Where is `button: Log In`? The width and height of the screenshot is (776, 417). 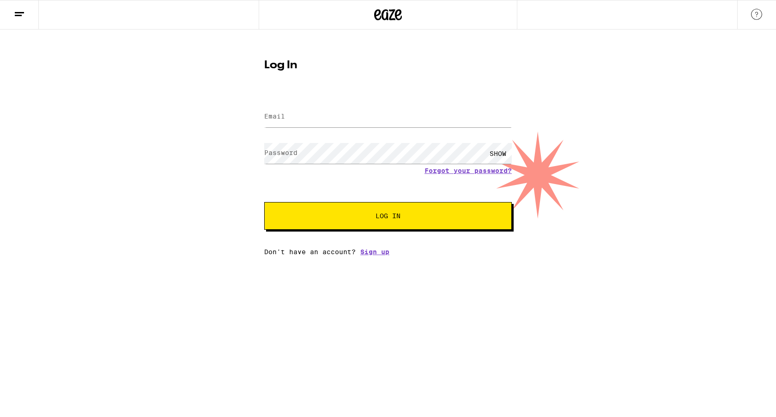
button: Log In is located at coordinates (388, 216).